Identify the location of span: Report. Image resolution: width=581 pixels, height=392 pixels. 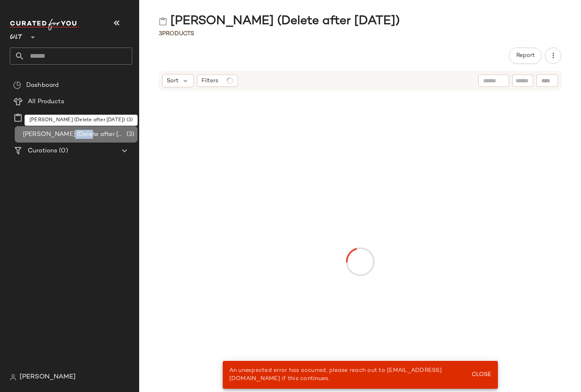
(526, 56).